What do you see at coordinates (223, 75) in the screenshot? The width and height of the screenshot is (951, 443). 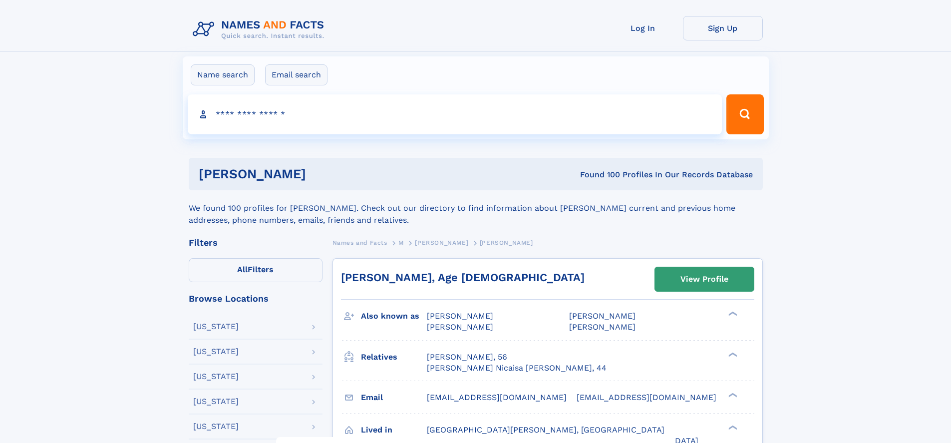 I see `label: Name search` at bounding box center [223, 75].